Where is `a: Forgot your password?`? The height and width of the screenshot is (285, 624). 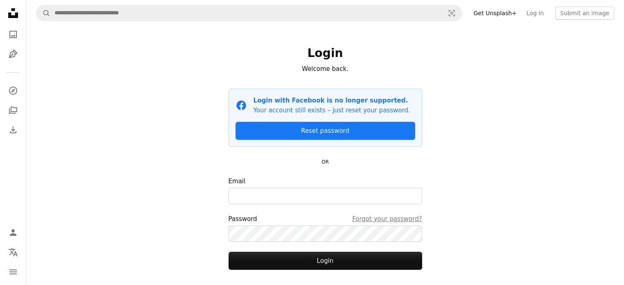 a: Forgot your password? is located at coordinates (387, 219).